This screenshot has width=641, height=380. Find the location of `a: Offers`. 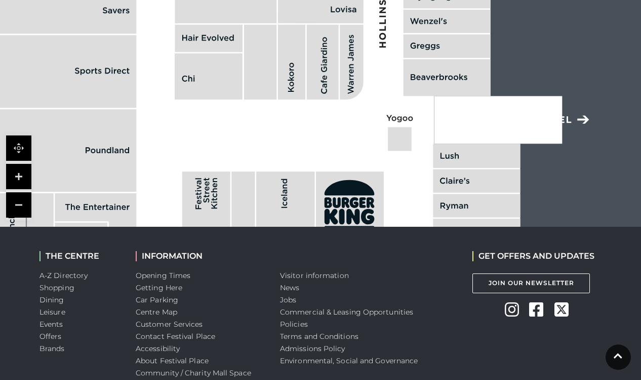

a: Offers is located at coordinates (51, 336).